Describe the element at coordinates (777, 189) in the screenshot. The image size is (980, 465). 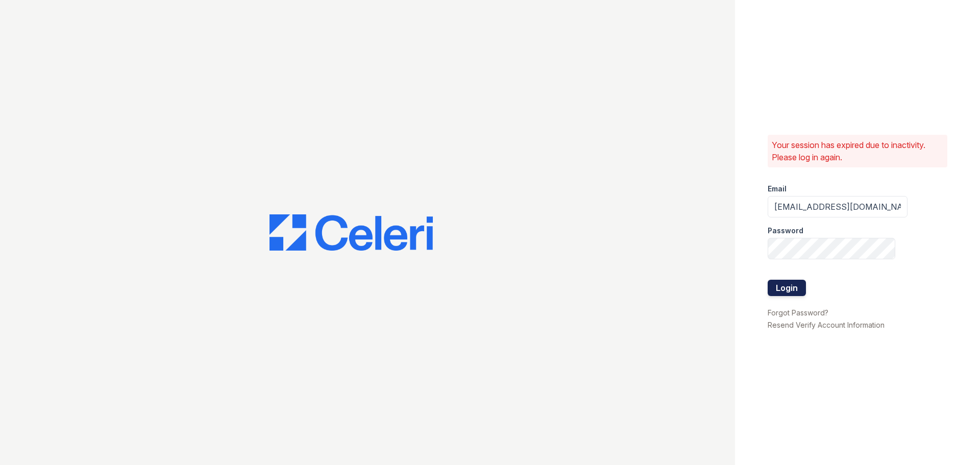
I see `label: Email` at that location.